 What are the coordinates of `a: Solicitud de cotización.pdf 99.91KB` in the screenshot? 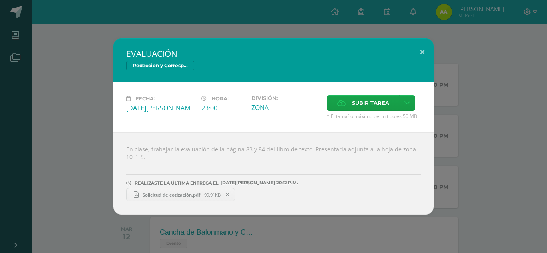 It's located at (181, 195).